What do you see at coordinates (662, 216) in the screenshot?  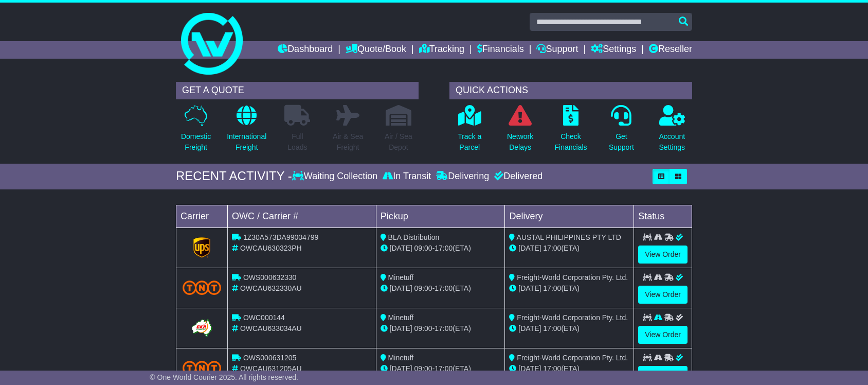 I see `td: Status` at bounding box center [662, 216].